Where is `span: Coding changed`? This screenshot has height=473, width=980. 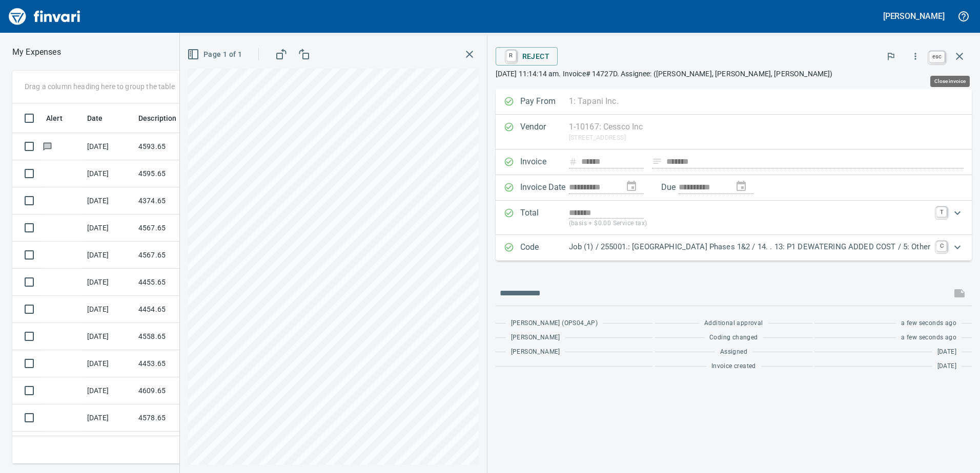 span: Coding changed is located at coordinates (733, 338).